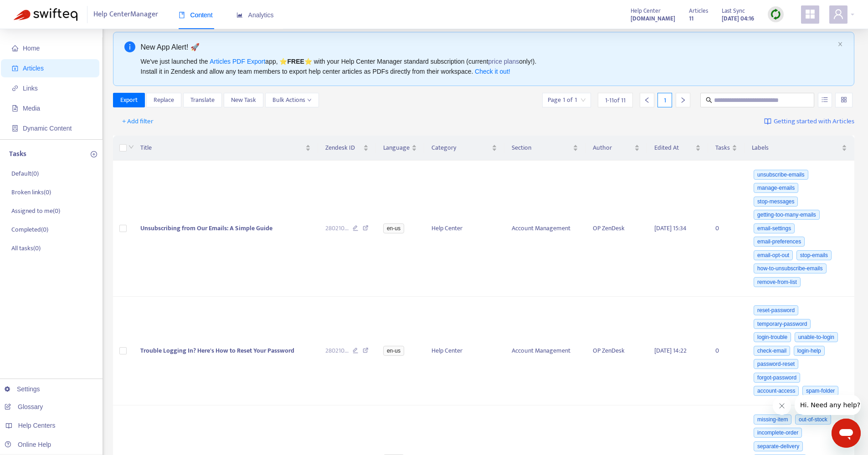 The width and height of the screenshot is (868, 455). What do you see at coordinates (726, 351) in the screenshot?
I see `td: 0` at bounding box center [726, 351].